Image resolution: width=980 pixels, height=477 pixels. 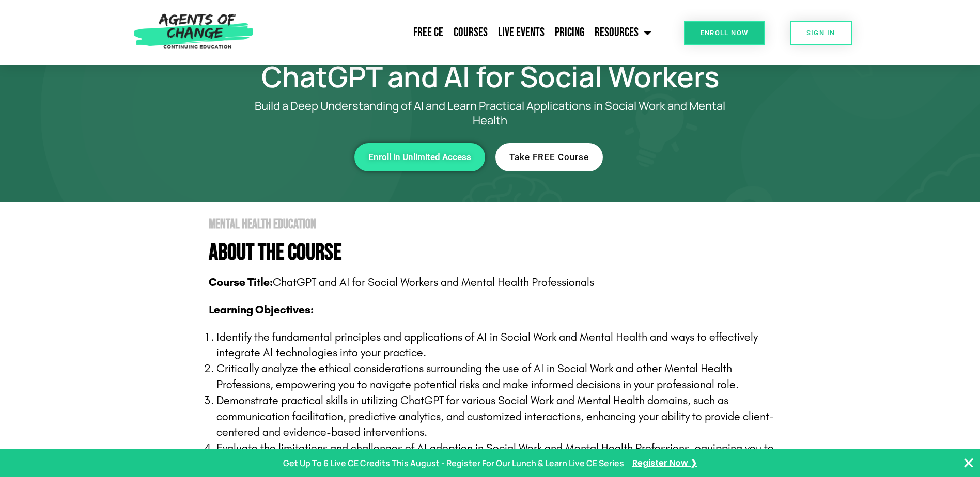 What do you see at coordinates (470, 32) in the screenshot?
I see `a: Courses` at bounding box center [470, 32].